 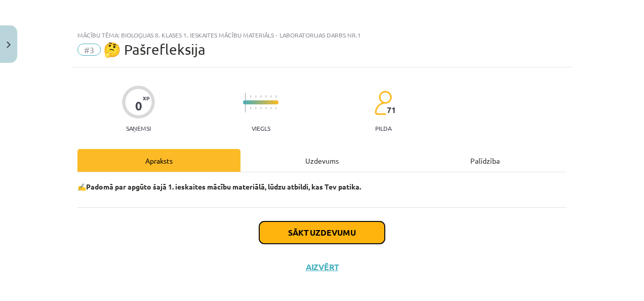 I want to click on p: Saņemsi, so click(x=138, y=128).